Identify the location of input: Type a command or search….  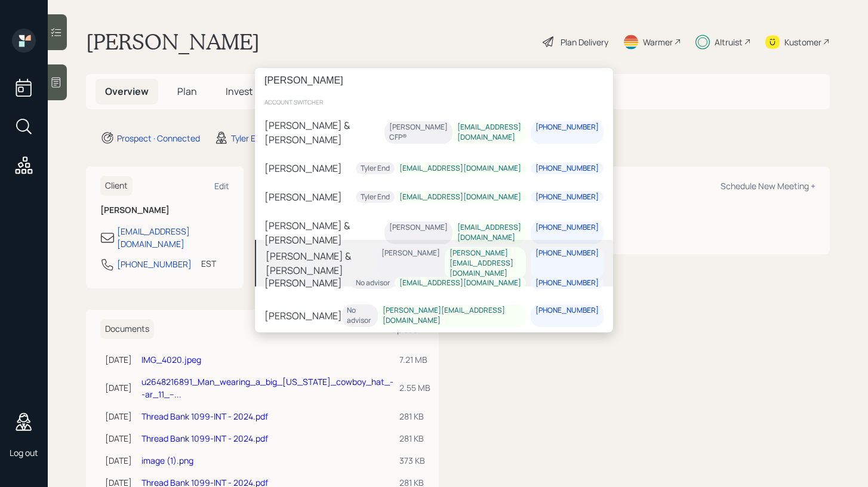
(434, 81).